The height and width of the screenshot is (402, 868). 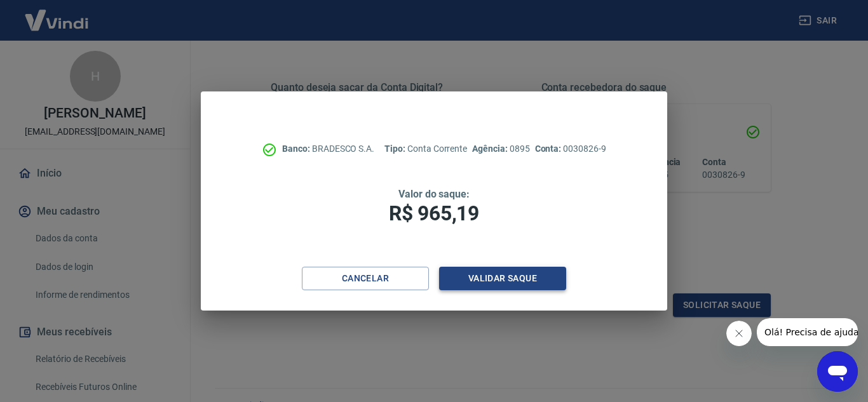 What do you see at coordinates (434, 213) in the screenshot?
I see `span: R$ 965,19` at bounding box center [434, 213].